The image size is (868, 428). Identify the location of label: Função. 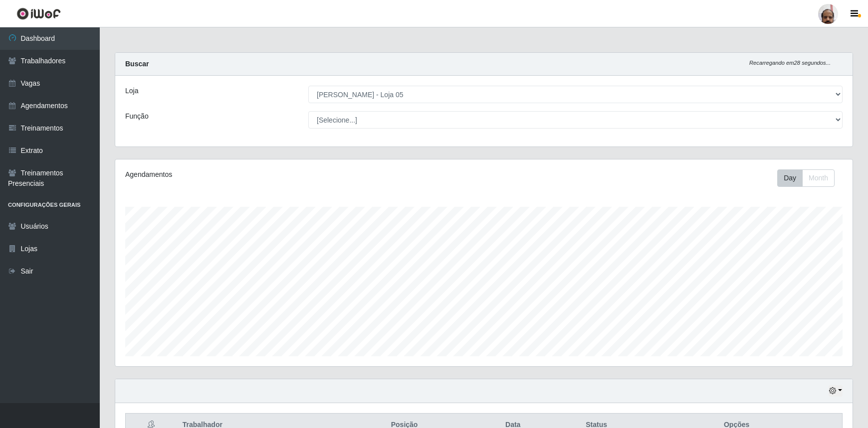
(137, 117).